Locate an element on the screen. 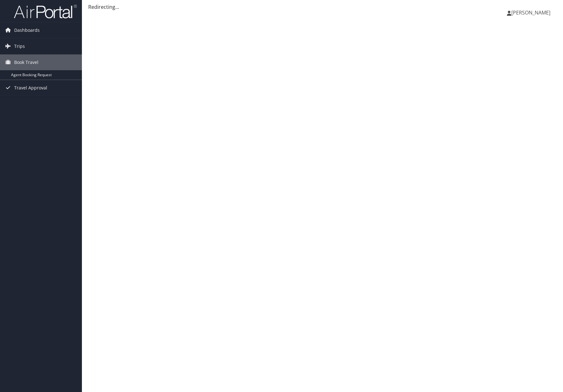 This screenshot has height=392, width=563. span: Travel Approval is located at coordinates (31, 88).